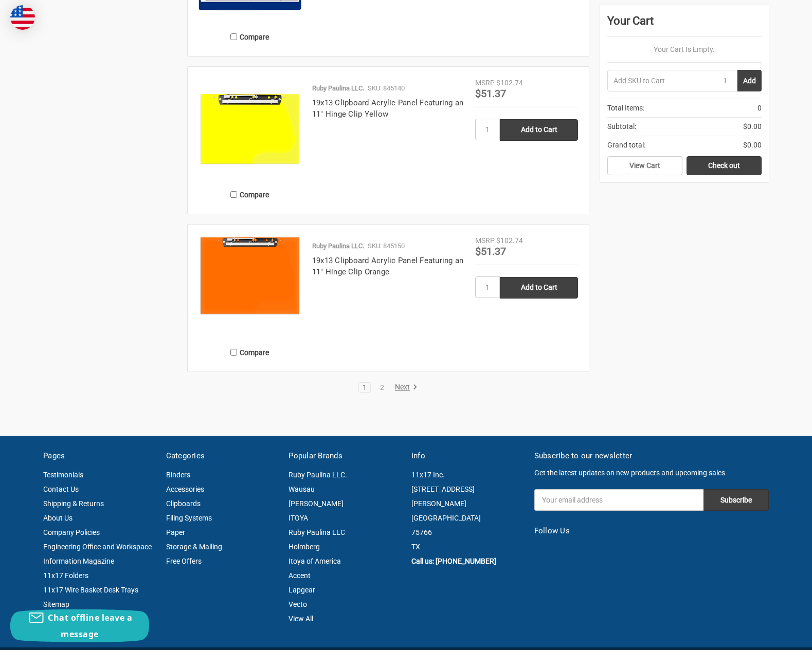 The width and height of the screenshot is (812, 650). Describe the element at coordinates (659, 81) in the screenshot. I see `input: Add SKU to Cart` at that location.